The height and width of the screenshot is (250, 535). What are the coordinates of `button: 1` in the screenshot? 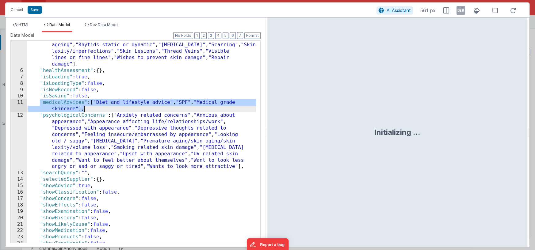 It's located at (197, 36).